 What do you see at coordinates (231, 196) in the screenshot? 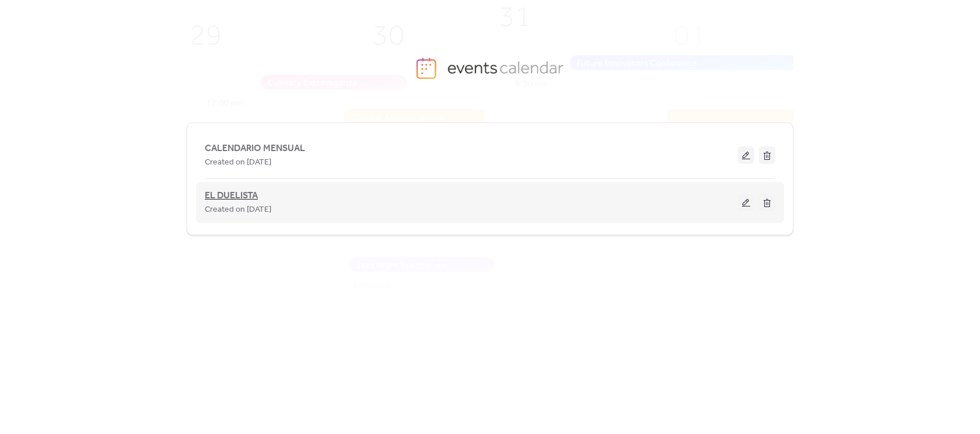
I see `span: EL DUELISTA` at bounding box center [231, 196].